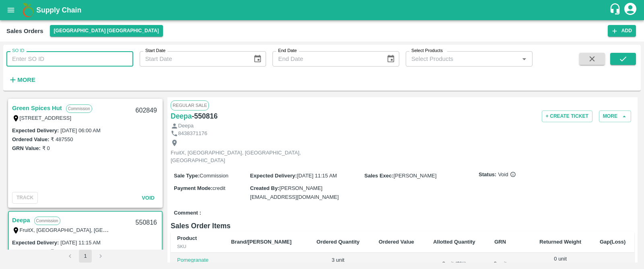  I want to click on b: Returned Weight, so click(560, 241).